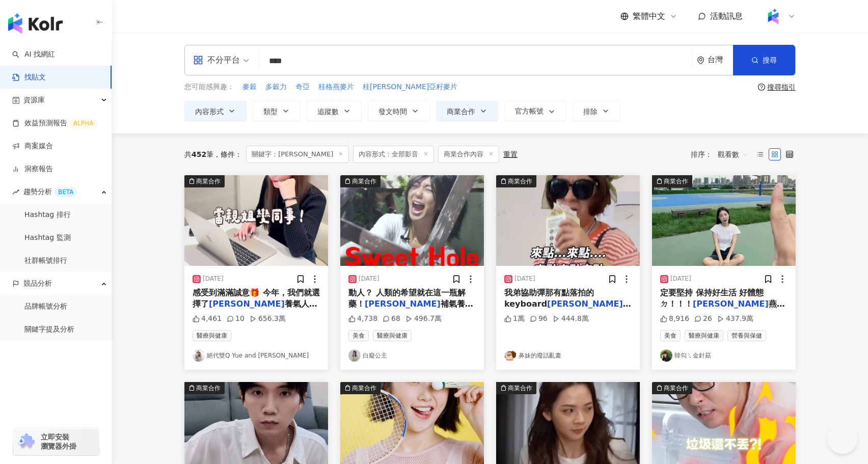 This screenshot has width=868, height=464. Describe the element at coordinates (399, 111) in the screenshot. I see `button: 發文時間` at that location.